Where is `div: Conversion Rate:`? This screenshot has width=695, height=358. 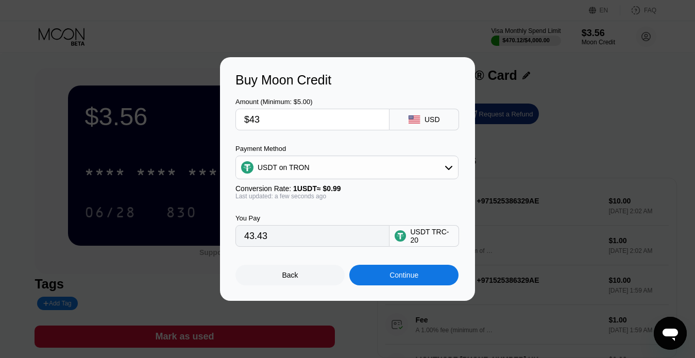 div: Conversion Rate: is located at coordinates (347, 189).